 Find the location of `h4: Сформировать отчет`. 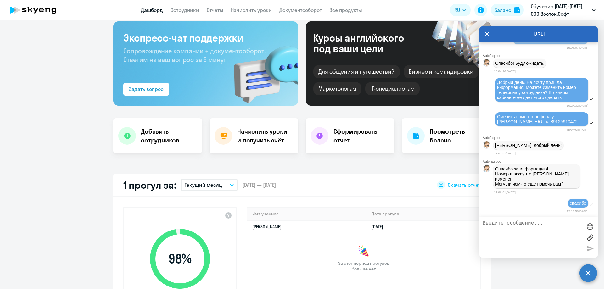

h4: Сформировать отчет is located at coordinates (362, 136).